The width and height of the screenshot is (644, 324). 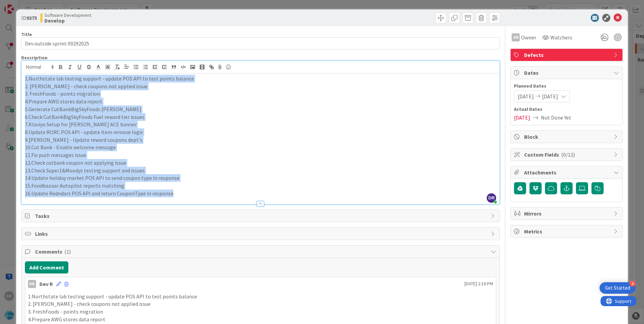 I want to click on span: Attachments, so click(x=567, y=172).